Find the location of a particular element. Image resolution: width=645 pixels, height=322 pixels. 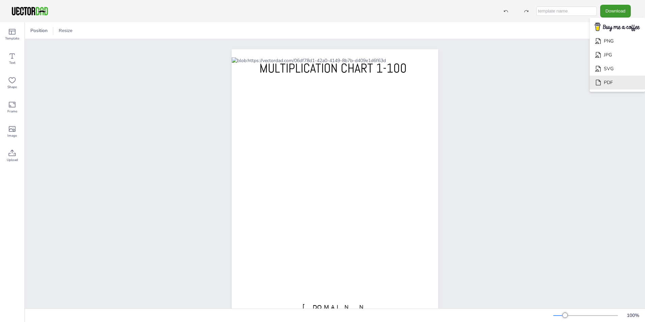

img: VectorDad-1.png is located at coordinates (30, 11).